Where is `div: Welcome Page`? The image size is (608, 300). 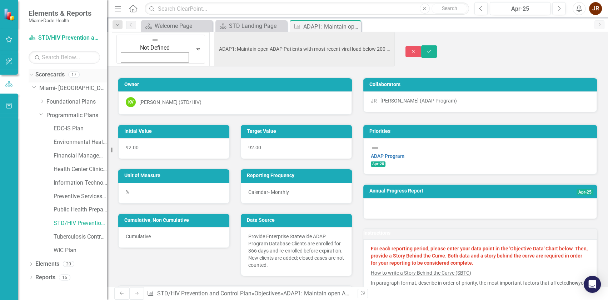
div: Welcome Page is located at coordinates (182, 26).